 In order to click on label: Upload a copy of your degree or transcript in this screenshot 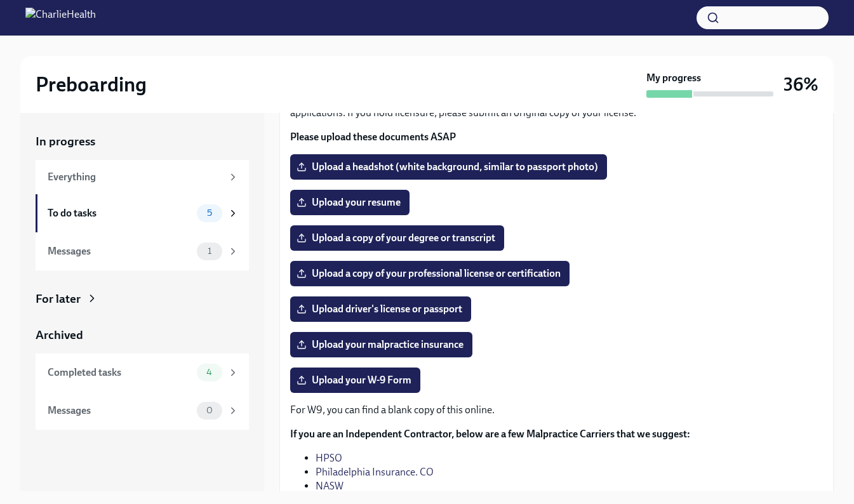, I will do `click(397, 238)`.